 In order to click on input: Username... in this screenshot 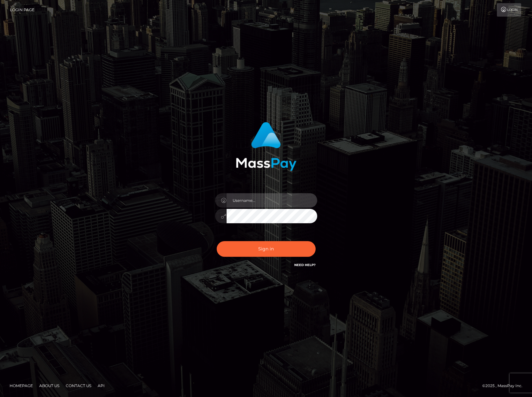, I will do `click(272, 200)`.